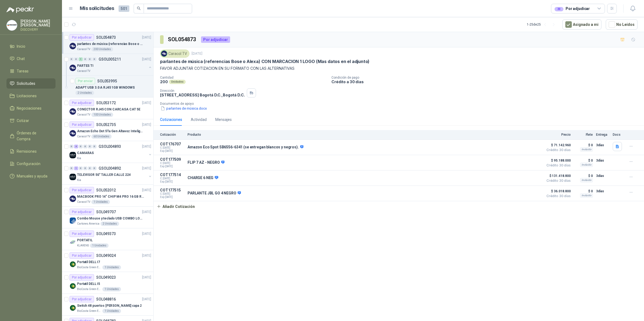 This screenshot has height=321, width=644. I want to click on p: SOL052012, so click(106, 190).